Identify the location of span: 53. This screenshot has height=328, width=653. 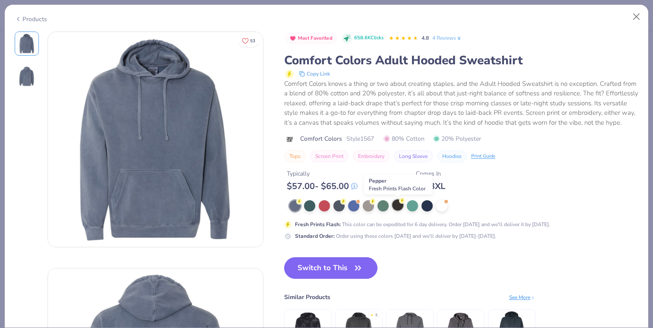
(253, 41).